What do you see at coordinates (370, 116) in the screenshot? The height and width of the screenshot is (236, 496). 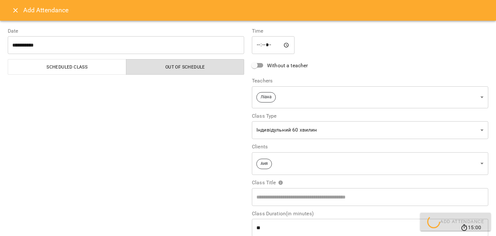 I see `label: Class Type` at bounding box center [370, 116].